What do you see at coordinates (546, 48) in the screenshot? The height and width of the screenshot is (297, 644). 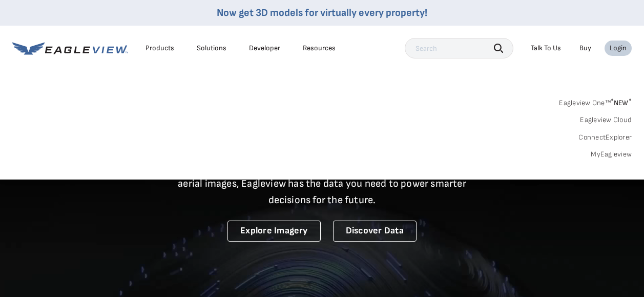 I see `div: Talk To Us` at bounding box center [546, 48].